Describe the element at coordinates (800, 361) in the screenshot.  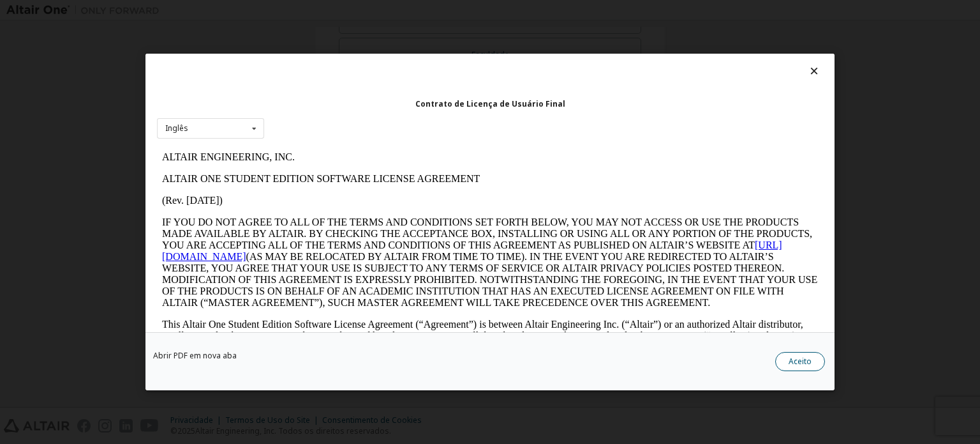
I see `font: Aceito` at that location.